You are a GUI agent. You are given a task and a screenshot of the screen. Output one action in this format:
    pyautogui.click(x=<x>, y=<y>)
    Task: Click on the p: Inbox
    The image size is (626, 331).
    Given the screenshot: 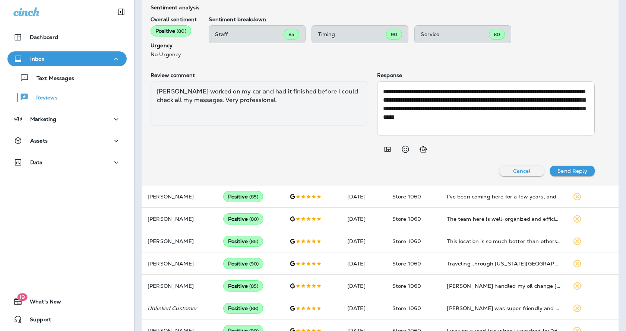 What is the action you would take?
    pyautogui.click(x=37, y=59)
    